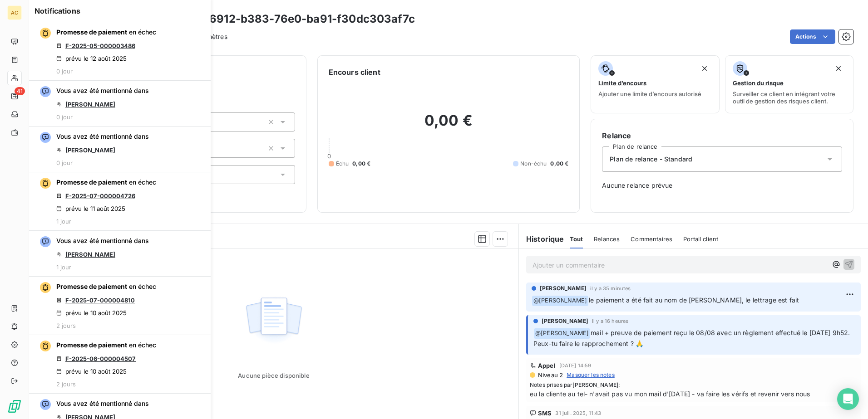 The image size is (868, 419). Describe the element at coordinates (650, 94) in the screenshot. I see `span: Ajouter une limite d’encours autorisé` at that location.